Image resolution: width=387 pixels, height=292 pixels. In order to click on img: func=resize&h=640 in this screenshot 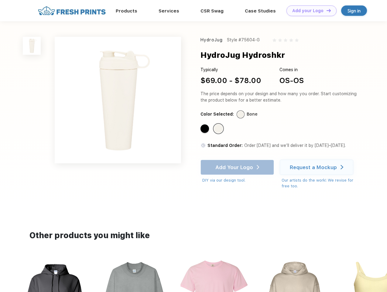, I will do `click(118, 100)`.